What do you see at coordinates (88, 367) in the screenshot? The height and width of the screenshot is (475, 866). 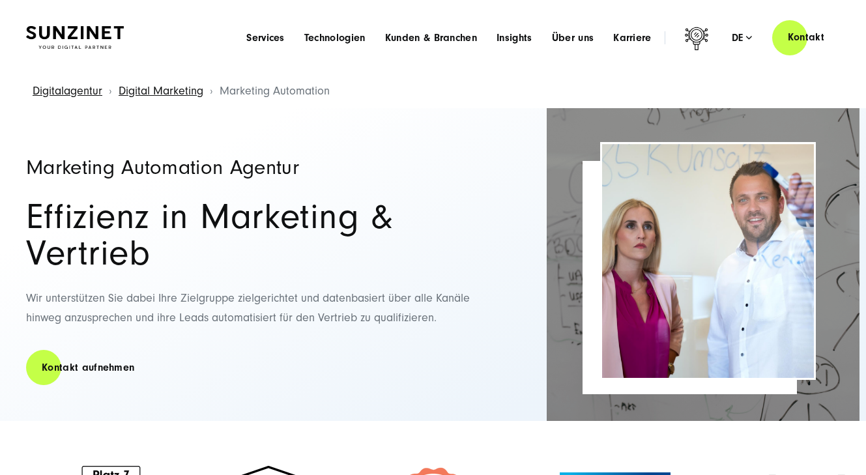 I see `a: Kontakt aufnehmen` at bounding box center [88, 367].